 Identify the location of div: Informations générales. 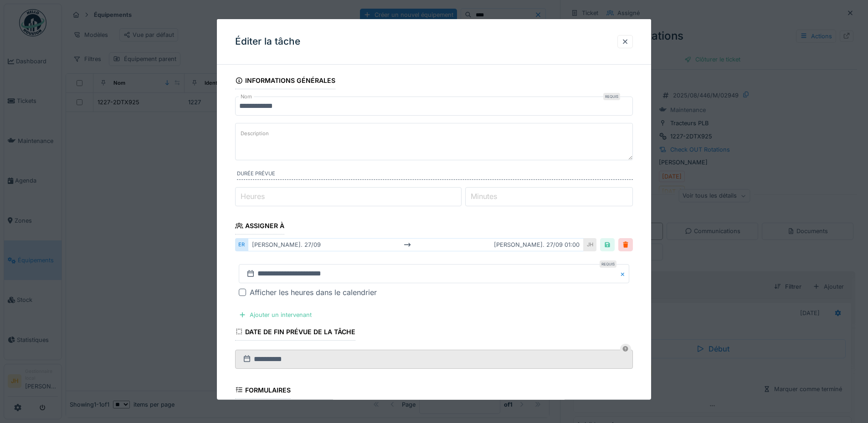
(285, 82).